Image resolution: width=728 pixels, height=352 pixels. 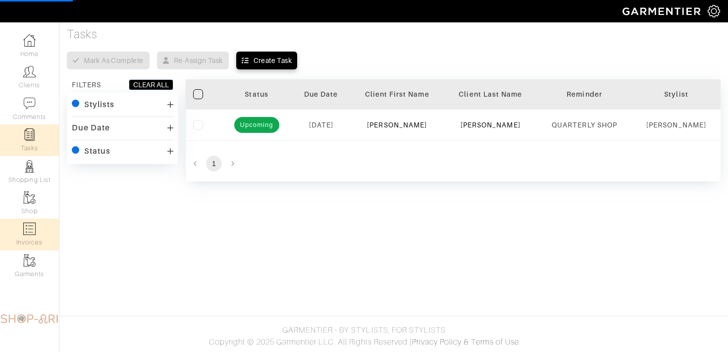 What do you see at coordinates (151, 85) in the screenshot?
I see `div: CLEAR ALL` at bounding box center [151, 85].